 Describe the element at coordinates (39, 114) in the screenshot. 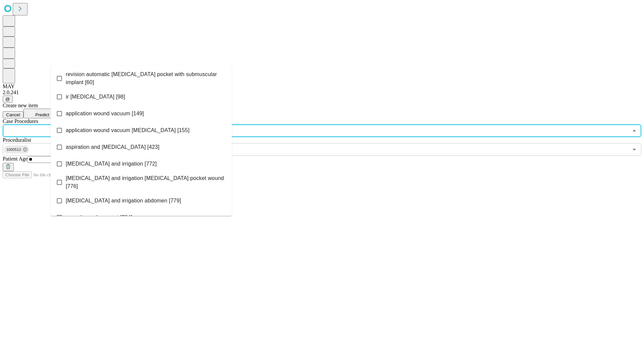

I see `button: Predict` at that location.